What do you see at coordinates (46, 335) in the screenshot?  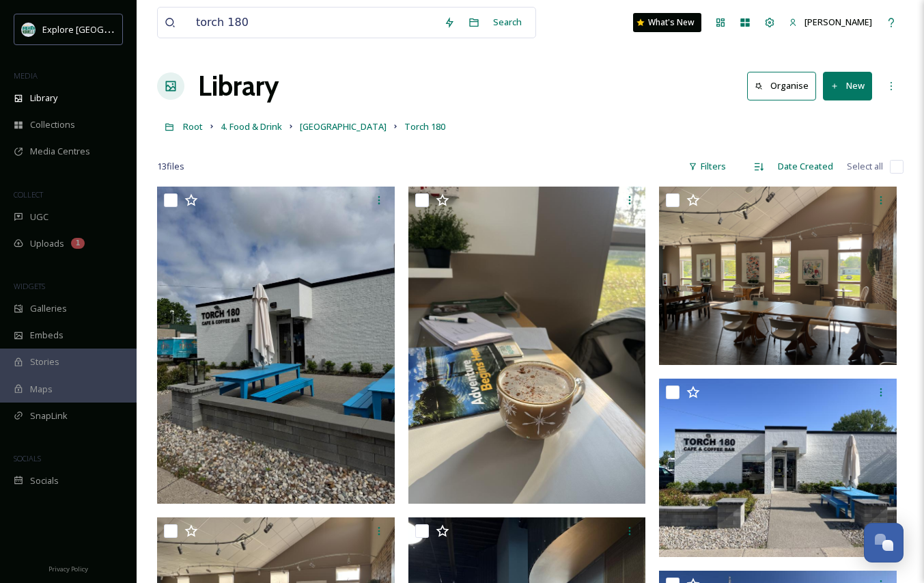 I see `span: Embeds` at bounding box center [46, 335].